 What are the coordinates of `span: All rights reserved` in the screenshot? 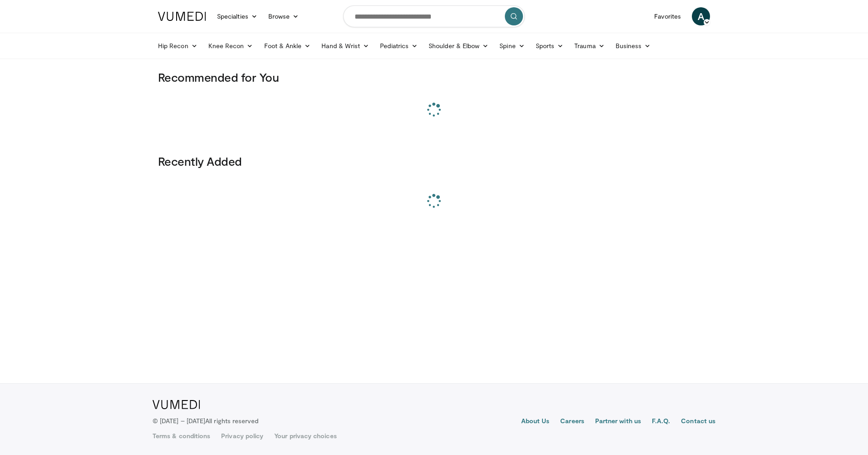 It's located at (232, 420).